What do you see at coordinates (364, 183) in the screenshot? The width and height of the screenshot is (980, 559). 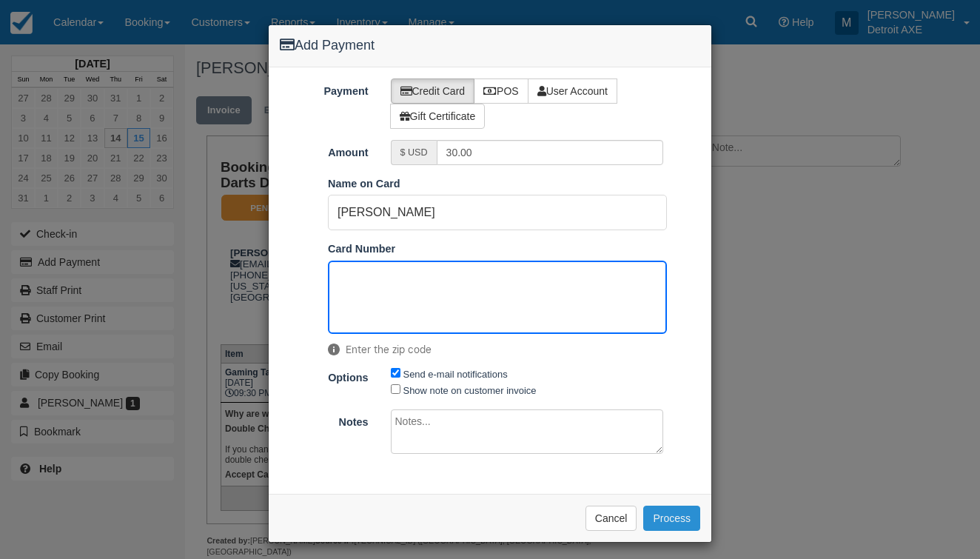 I see `label: Name on Card` at bounding box center [364, 183].